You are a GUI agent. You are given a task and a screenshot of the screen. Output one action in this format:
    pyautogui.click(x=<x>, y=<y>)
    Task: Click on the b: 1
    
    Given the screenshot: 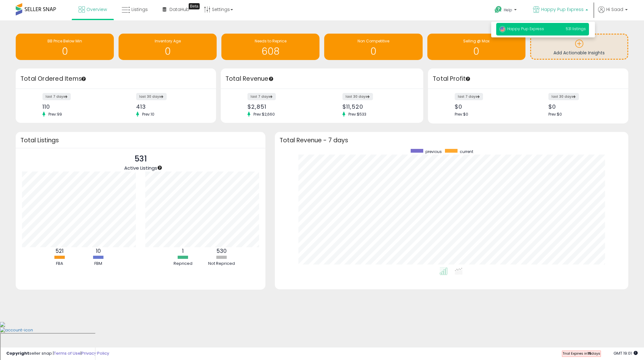 What is the action you would take?
    pyautogui.click(x=183, y=251)
    